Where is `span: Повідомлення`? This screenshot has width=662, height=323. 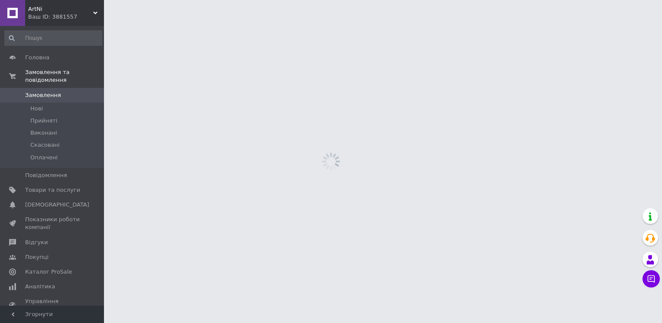 span: Повідомлення is located at coordinates (46, 176).